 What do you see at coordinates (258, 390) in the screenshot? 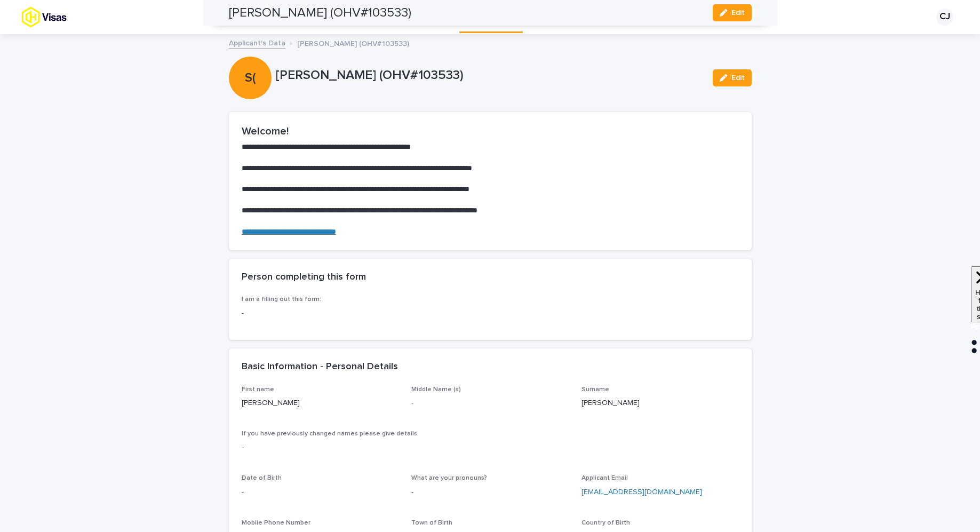
I see `span: First name` at bounding box center [258, 390].